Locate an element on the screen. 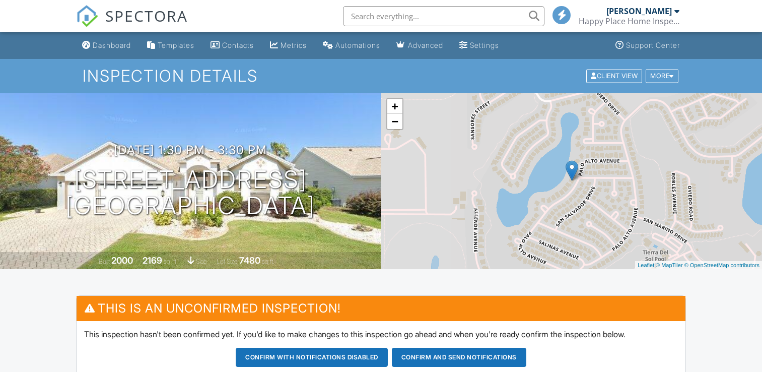 The image size is (762, 372). a: © OpenStreetMap contributors is located at coordinates (722, 265).